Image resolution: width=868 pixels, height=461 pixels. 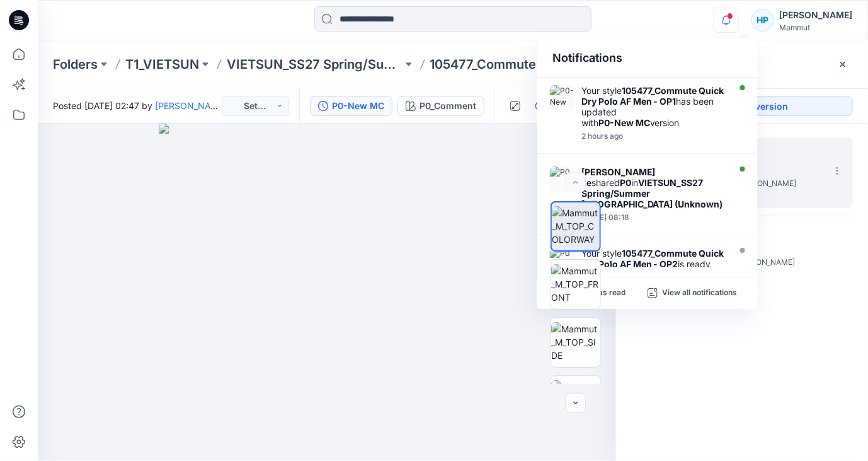 I want to click on div: Your style is ready, so click(x=654, y=259).